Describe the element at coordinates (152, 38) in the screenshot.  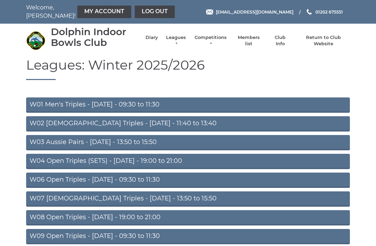
I see `a: Diary` at that location.